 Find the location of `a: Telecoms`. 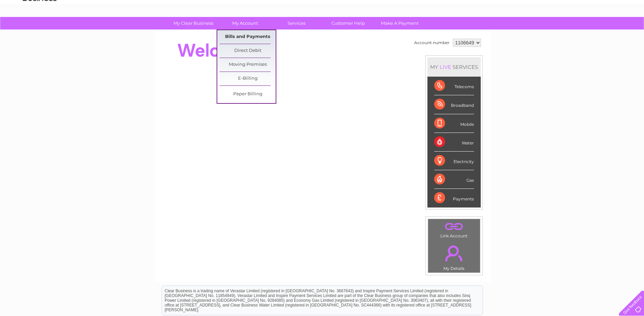

a: Telecoms is located at coordinates (571, 31).